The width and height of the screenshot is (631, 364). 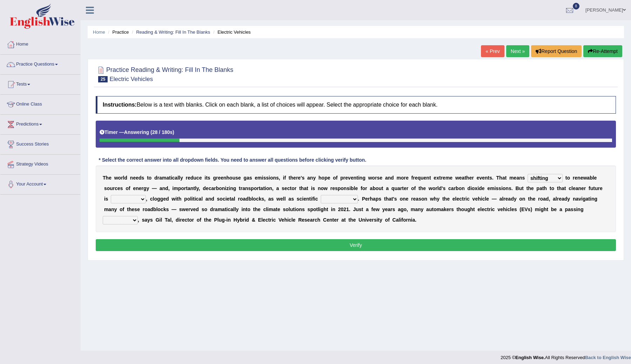 What do you see at coordinates (137, 132) in the screenshot?
I see `h5: Timer —` at bounding box center [137, 132].